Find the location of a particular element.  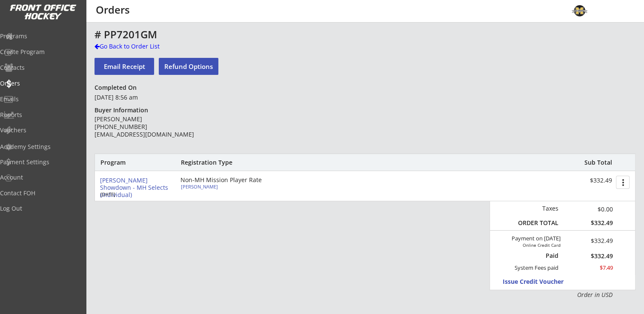

div: ORDER TOTAL is located at coordinates (537, 223).